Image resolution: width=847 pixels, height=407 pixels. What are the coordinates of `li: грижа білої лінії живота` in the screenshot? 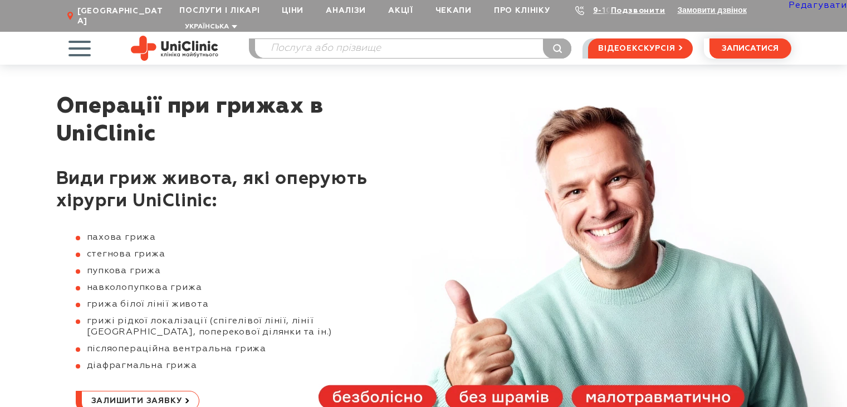 It's located at (233, 304).